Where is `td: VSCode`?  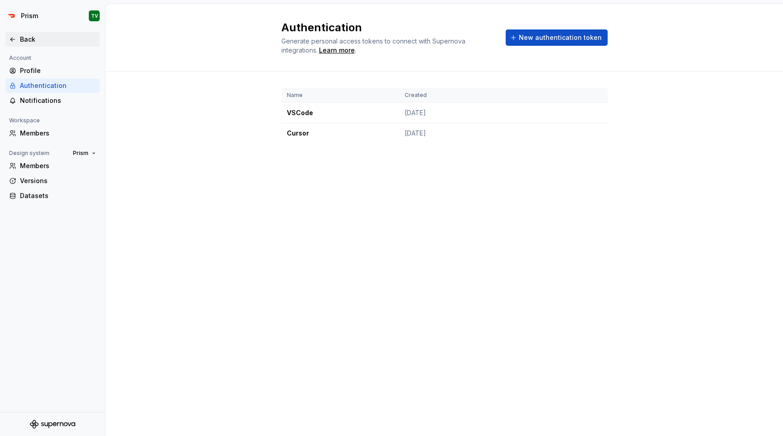 td: VSCode is located at coordinates (340, 113).